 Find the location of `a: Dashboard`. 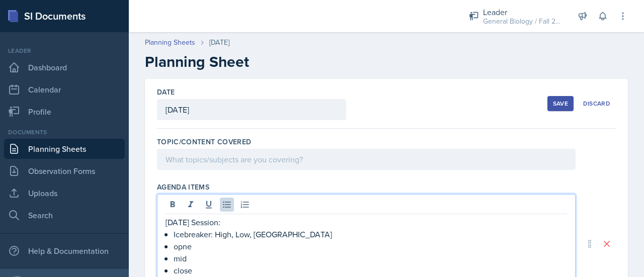

a: Dashboard is located at coordinates (64, 68).